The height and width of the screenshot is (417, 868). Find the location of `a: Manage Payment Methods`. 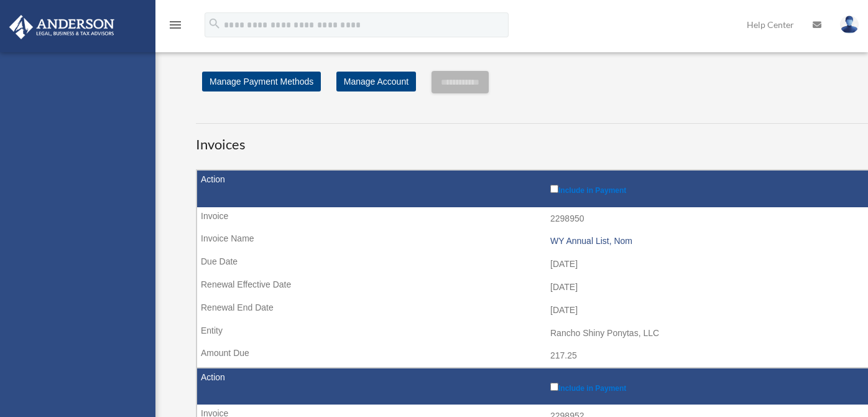

a: Manage Payment Methods is located at coordinates (261, 82).